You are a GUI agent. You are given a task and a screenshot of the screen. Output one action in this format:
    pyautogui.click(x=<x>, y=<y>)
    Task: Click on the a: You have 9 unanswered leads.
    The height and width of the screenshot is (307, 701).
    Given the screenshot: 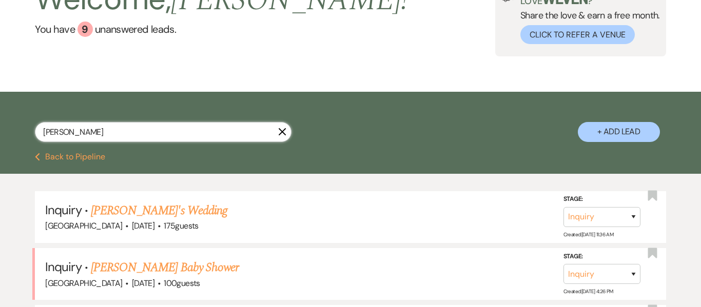 What is the action you would take?
    pyautogui.click(x=221, y=29)
    